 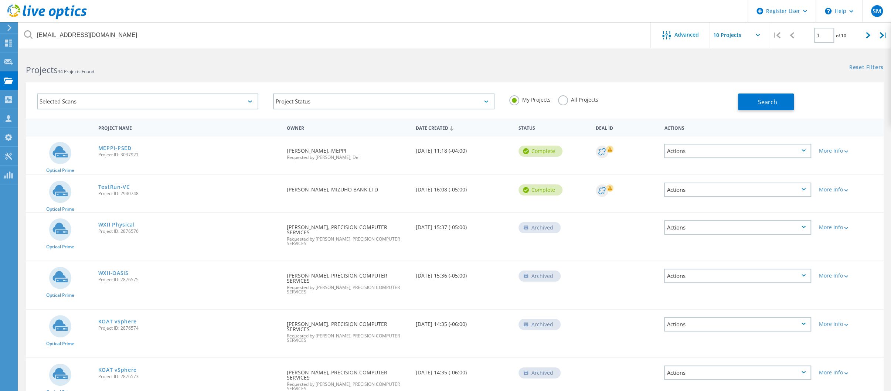 I want to click on a: WXII Physical, so click(x=116, y=225).